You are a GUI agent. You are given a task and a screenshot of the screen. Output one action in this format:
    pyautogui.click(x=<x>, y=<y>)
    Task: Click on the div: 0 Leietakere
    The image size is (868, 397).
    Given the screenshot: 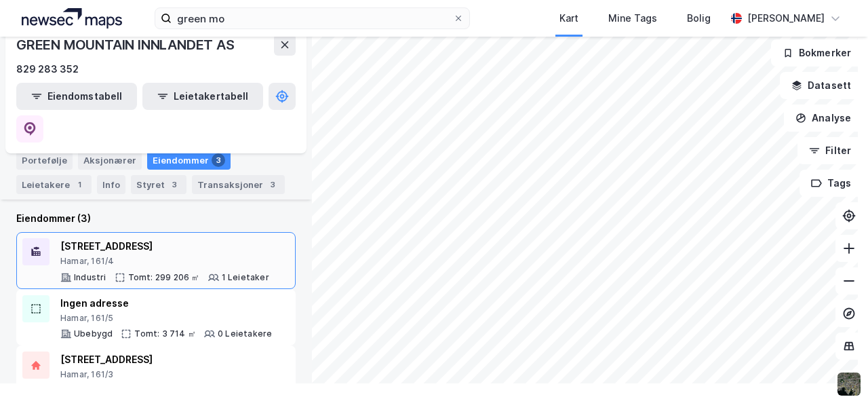 What is the action you would take?
    pyautogui.click(x=245, y=334)
    